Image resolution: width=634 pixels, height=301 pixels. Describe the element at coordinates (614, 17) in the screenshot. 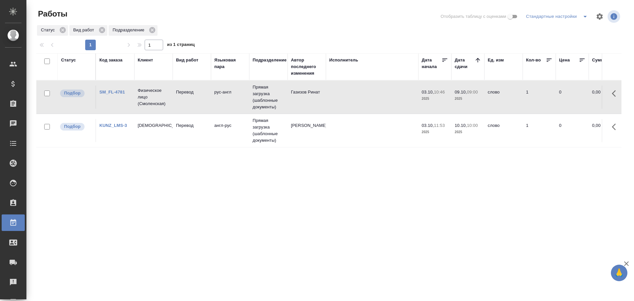

I see `span: Посмотреть информацию` at that location.